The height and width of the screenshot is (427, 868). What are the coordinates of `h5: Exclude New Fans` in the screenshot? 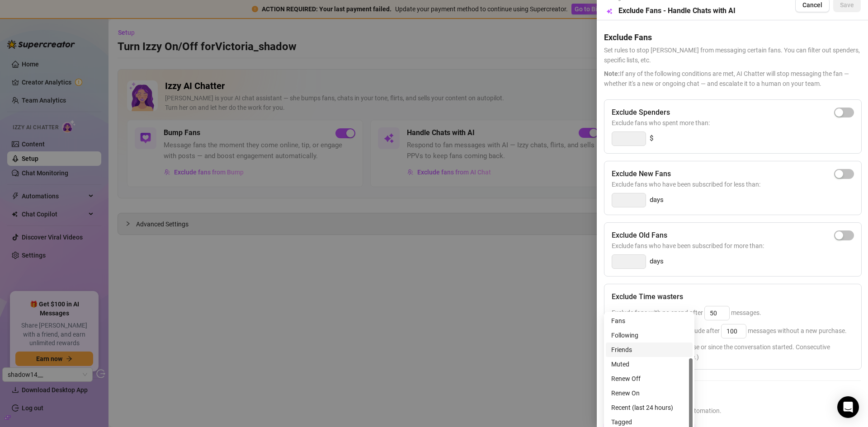 It's located at (641, 174).